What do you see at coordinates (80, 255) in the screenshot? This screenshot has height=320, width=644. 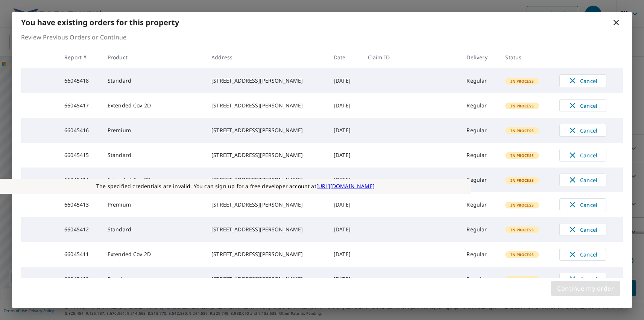 I see `td: 66045411` at bounding box center [80, 255].